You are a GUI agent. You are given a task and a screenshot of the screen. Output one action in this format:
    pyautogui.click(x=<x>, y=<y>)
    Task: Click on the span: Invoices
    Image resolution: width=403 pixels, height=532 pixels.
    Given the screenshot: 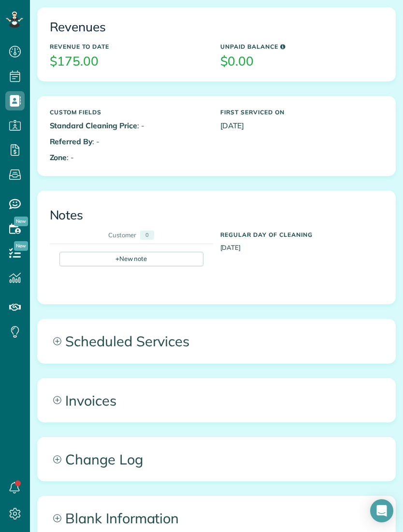 What is the action you would take?
    pyautogui.click(x=217, y=401)
    